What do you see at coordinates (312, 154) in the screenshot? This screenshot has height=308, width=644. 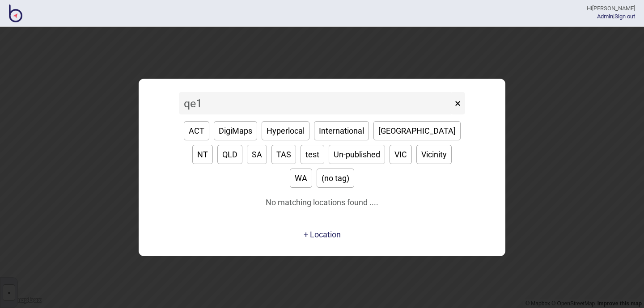 I see `button: test` at bounding box center [312, 154].